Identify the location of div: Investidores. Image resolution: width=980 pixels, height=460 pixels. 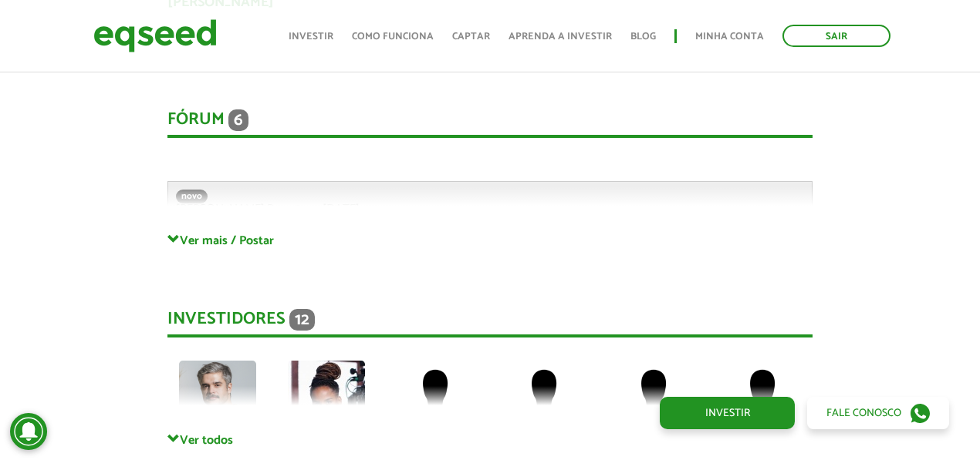
(490, 323).